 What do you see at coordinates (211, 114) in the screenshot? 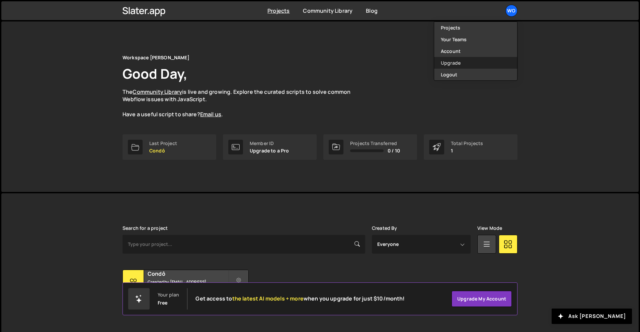
I see `a: Email us` at bounding box center [211, 114].